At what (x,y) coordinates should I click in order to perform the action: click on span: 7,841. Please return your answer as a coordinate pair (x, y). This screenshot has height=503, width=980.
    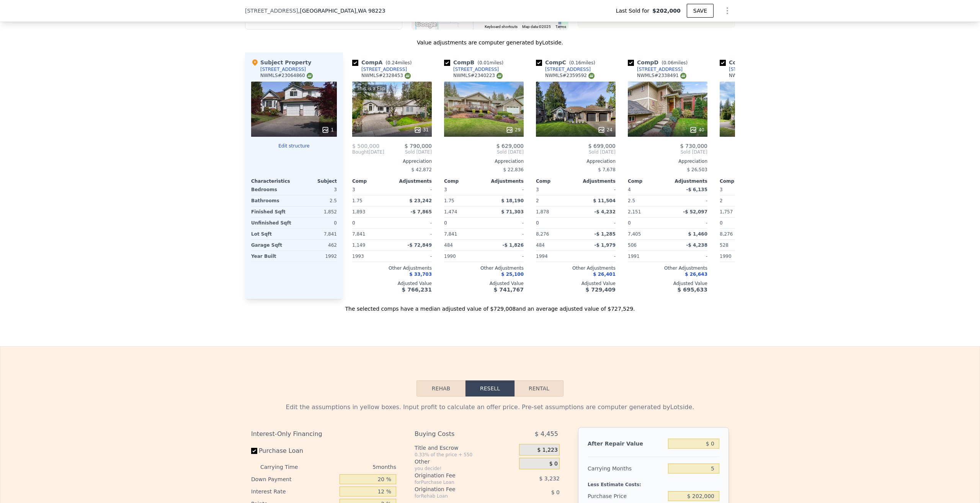
    Looking at the image, I should click on (451, 234).